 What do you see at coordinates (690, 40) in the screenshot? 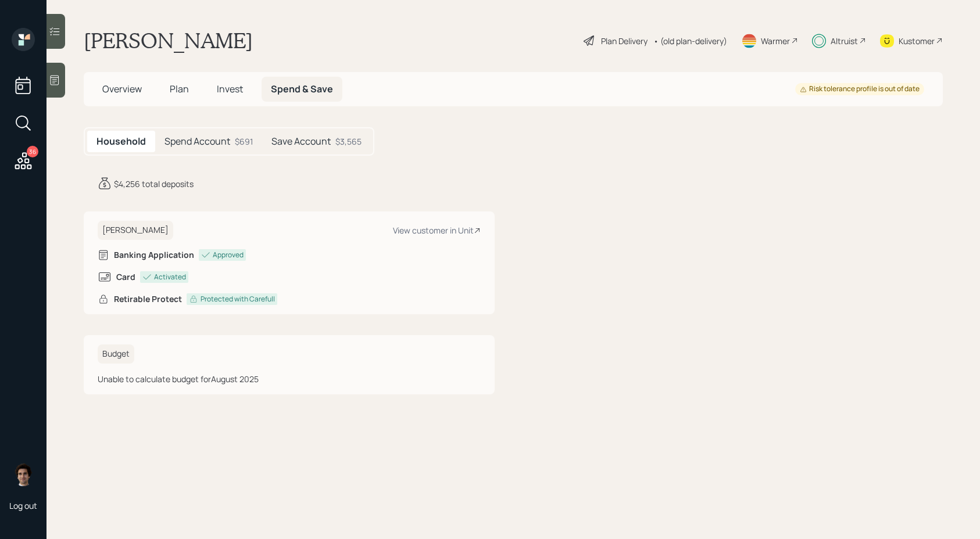
I see `div: • (old plan-delivery)` at bounding box center [690, 40].